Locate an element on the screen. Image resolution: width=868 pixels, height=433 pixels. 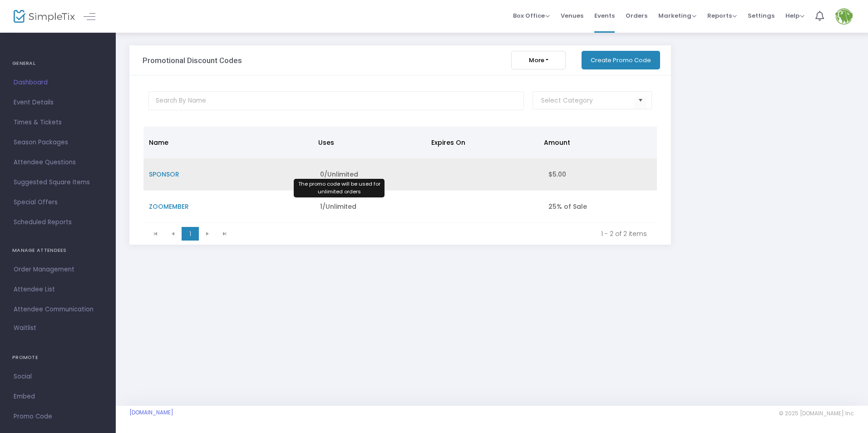
span: Special Offers is located at coordinates (58, 202).